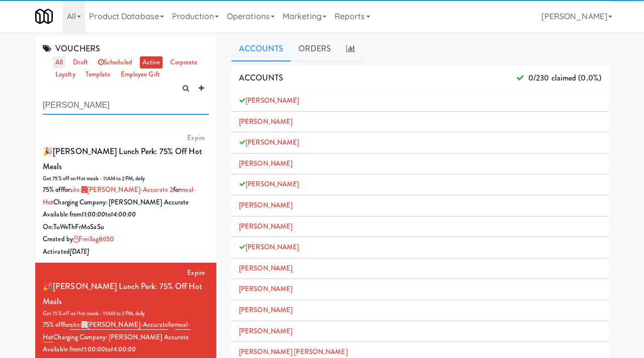 This screenshot has width=644, height=358. I want to click on span: Su, so click(101, 226).